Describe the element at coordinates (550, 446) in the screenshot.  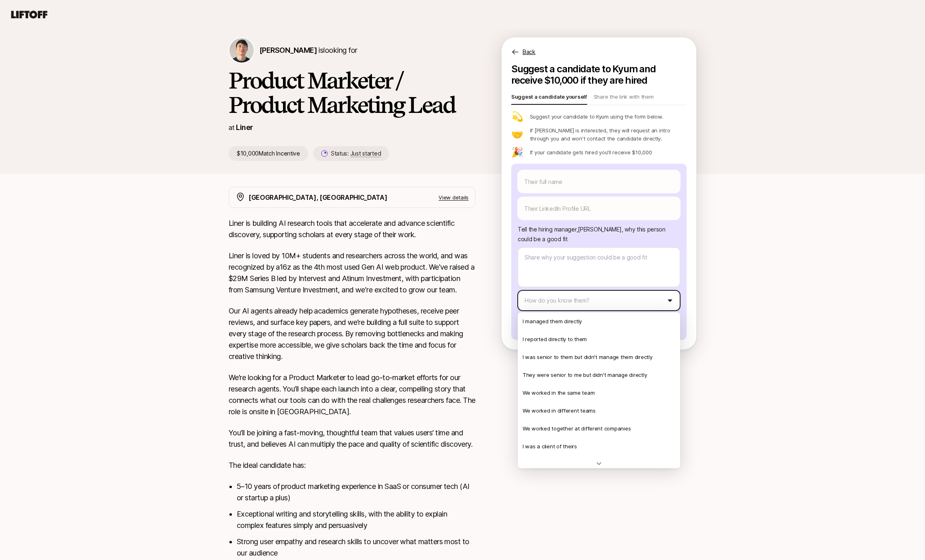
I see `p: I was a client of theirs` at that location.